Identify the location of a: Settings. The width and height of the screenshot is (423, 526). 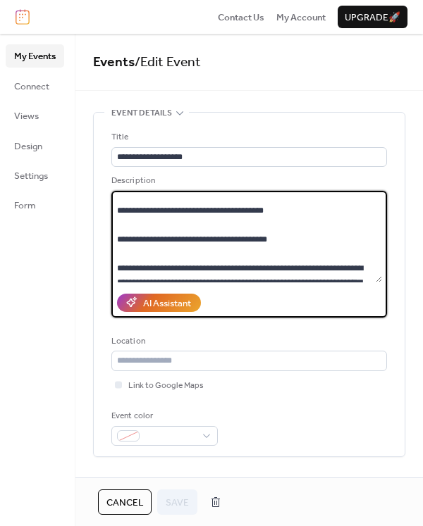
(35, 175).